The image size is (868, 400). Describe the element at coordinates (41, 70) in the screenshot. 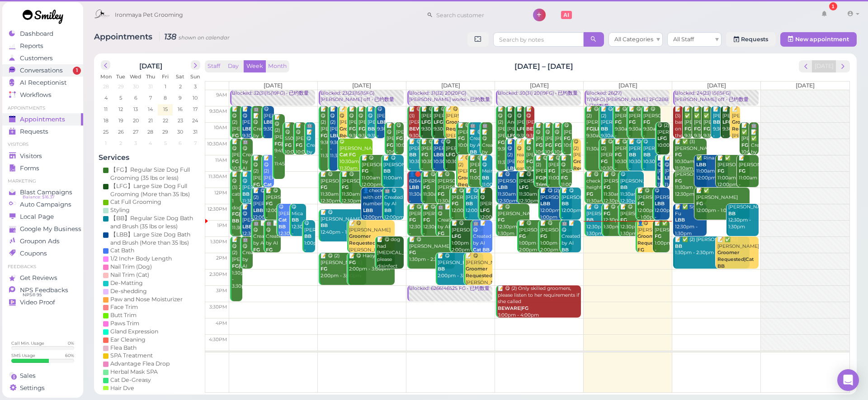

I see `span: Conversations` at that location.